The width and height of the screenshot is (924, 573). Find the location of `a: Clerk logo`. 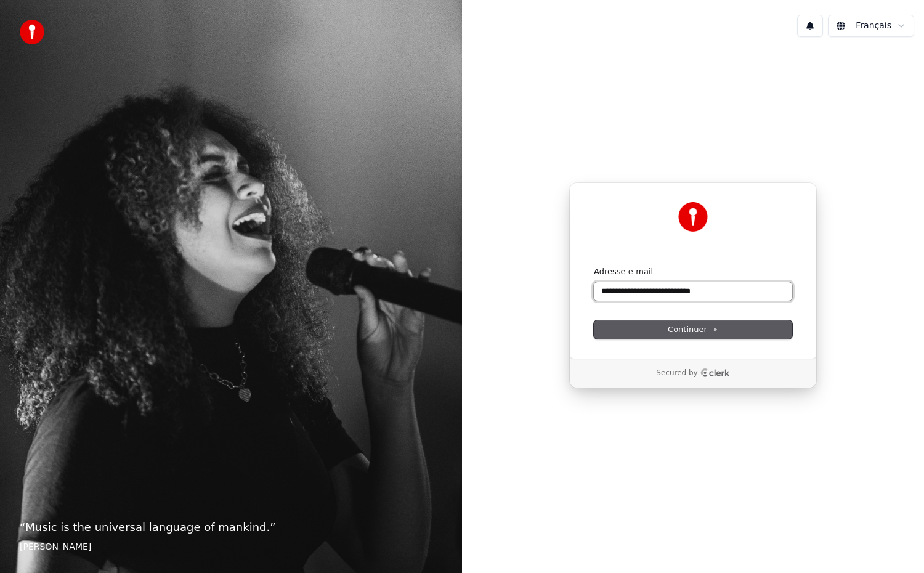

a: Clerk logo is located at coordinates (715, 373).